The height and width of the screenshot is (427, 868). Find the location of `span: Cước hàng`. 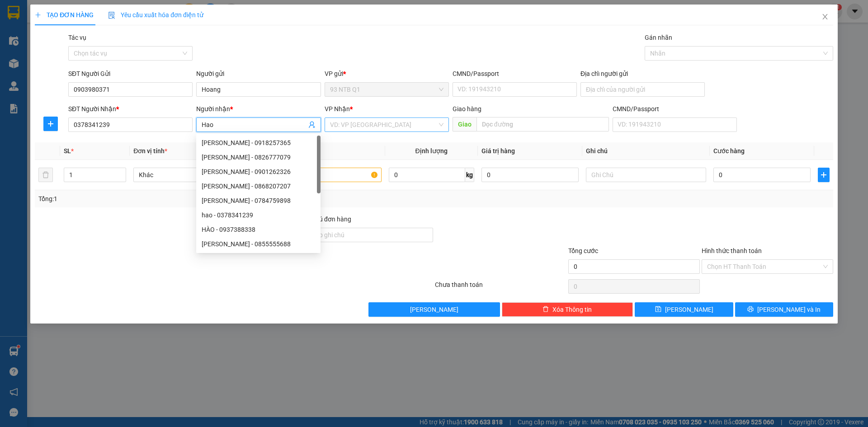

span: Cước hàng is located at coordinates (729, 151).